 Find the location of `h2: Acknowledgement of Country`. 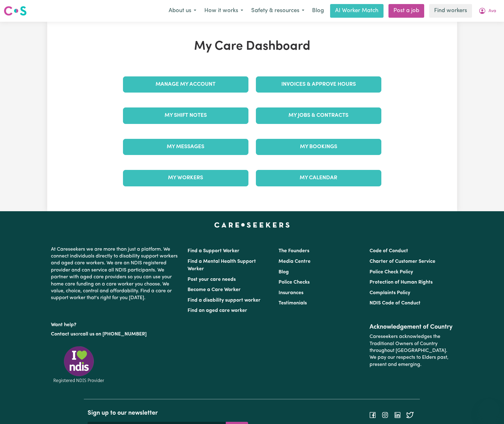

h2: Acknowledgement of Country is located at coordinates (411, 327).